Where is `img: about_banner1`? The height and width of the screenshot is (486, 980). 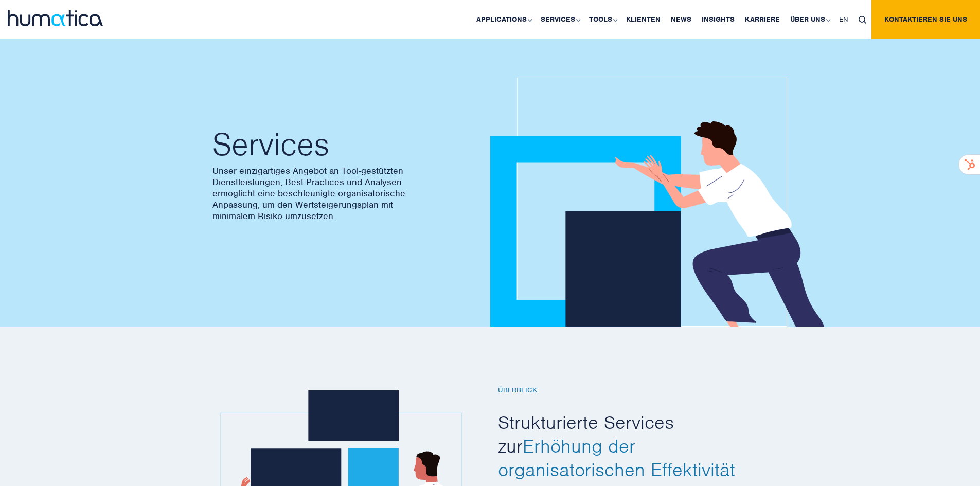 img: about_banner1 is located at coordinates (668, 202).